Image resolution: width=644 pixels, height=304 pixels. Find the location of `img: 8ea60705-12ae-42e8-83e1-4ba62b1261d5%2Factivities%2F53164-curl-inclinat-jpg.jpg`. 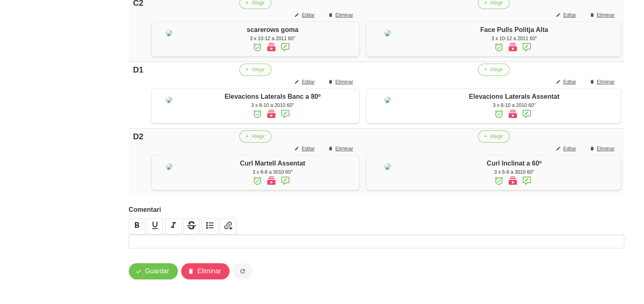

img: 8ea60705-12ae-42e8-83e1-4ba62b1261d5%2Factivities%2F53164-curl-inclinat-jpg.jpg is located at coordinates (388, 167).